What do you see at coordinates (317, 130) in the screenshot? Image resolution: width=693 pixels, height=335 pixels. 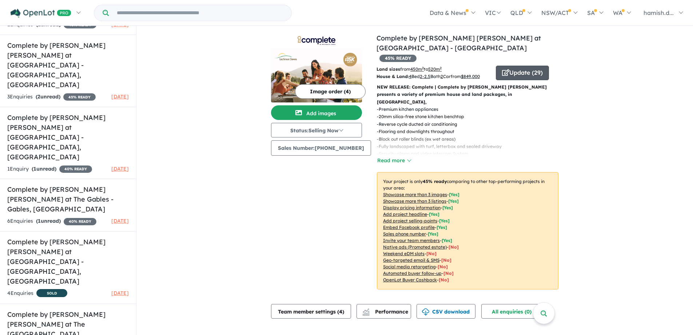 I see `button: Status:Selling Now` at bounding box center [317, 130].